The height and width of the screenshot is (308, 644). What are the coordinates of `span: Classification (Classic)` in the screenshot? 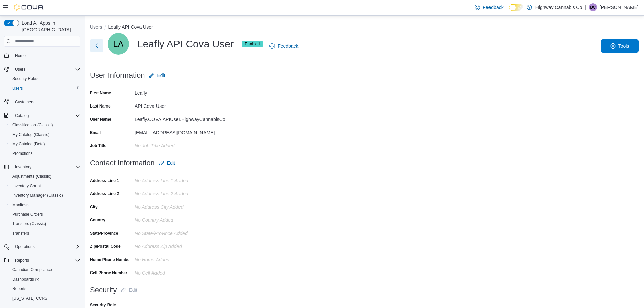 It's located at (45, 125).